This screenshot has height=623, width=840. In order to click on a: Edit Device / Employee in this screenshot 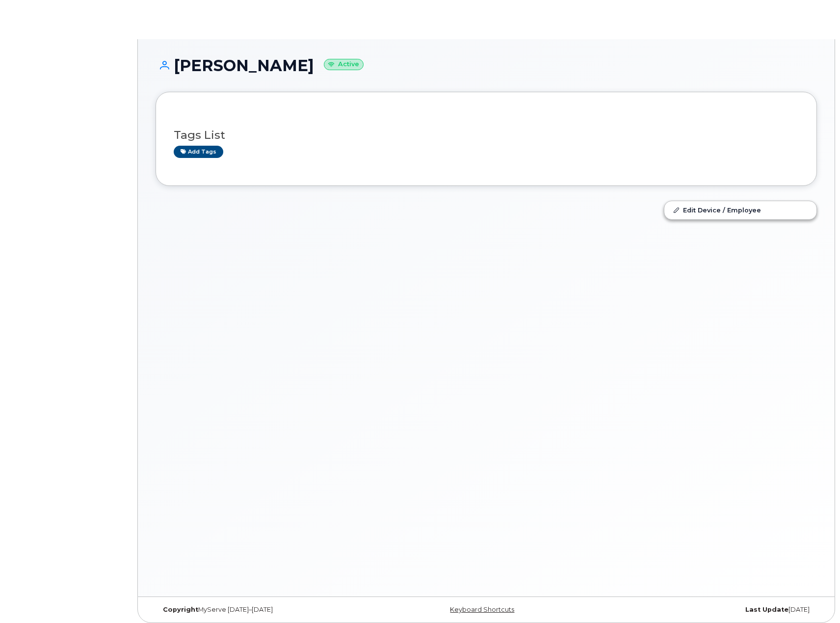, I will do `click(740, 210)`.